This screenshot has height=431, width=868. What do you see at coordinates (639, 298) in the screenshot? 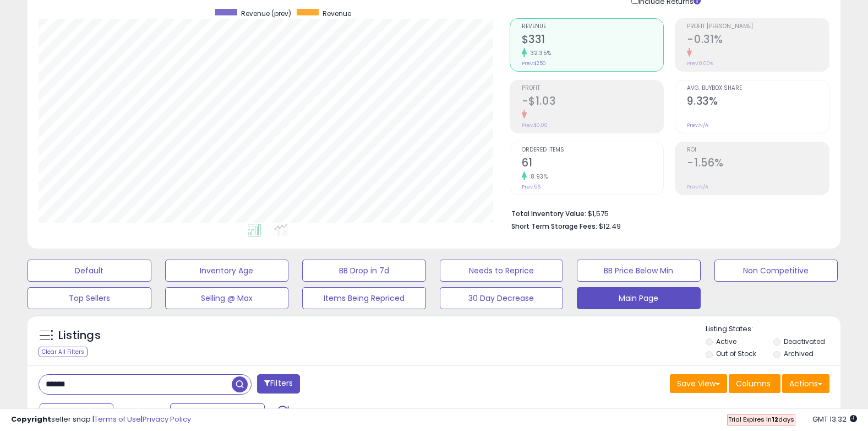
I see `button: Main Page` at bounding box center [639, 298].